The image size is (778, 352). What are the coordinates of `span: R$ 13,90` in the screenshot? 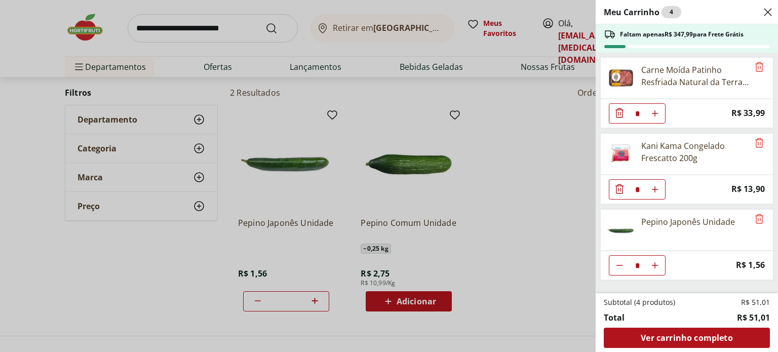 It's located at (748, 189).